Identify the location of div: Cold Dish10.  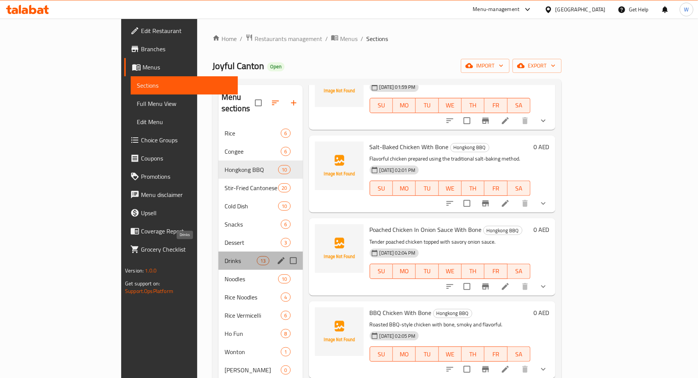
(261, 206).